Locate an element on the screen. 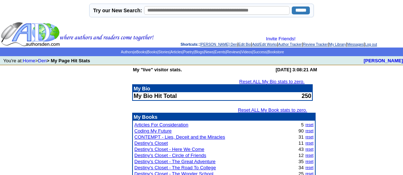 This screenshot has height=175, width=403. a: Coding My Future is located at coordinates (153, 131).